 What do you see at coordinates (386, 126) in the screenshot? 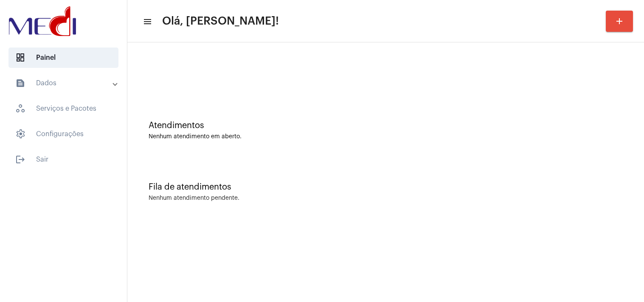
I see `div: Atendimentos` at bounding box center [386, 126].